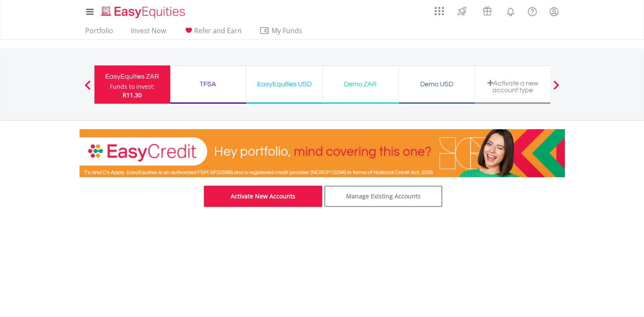 This screenshot has width=644, height=317. Describe the element at coordinates (148, 33) in the screenshot. I see `a: Invest Now` at that location.